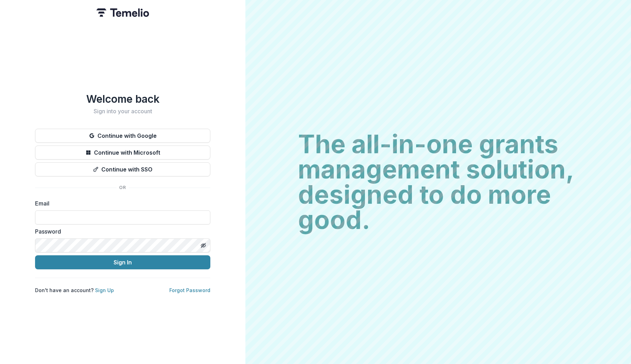 The image size is (631, 364). What do you see at coordinates (74, 290) in the screenshot?
I see `p: Don't have an account?` at bounding box center [74, 290].